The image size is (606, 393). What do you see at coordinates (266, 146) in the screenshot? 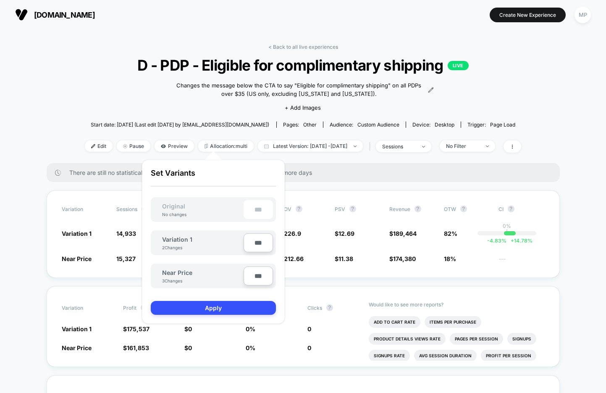
I see `img: calendar` at bounding box center [266, 146].